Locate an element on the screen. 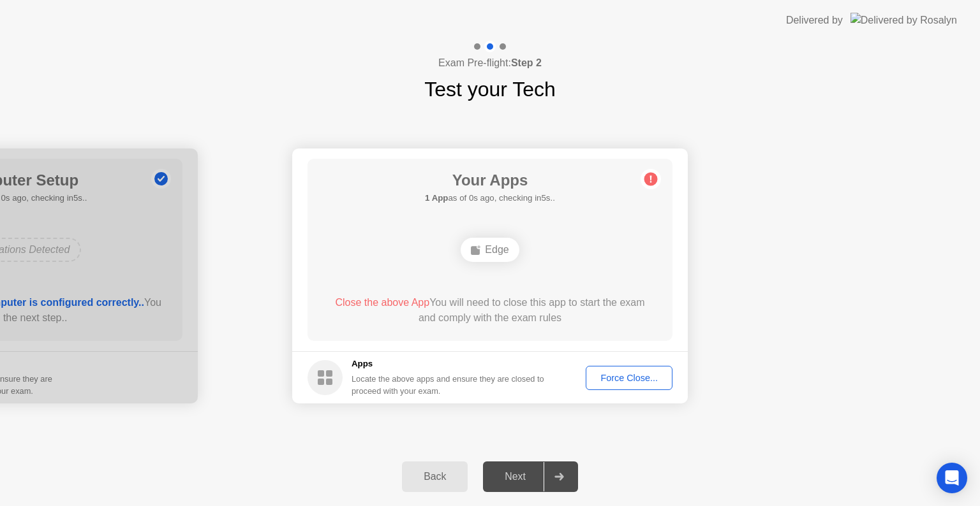  span: Close the above App is located at coordinates (382, 302).